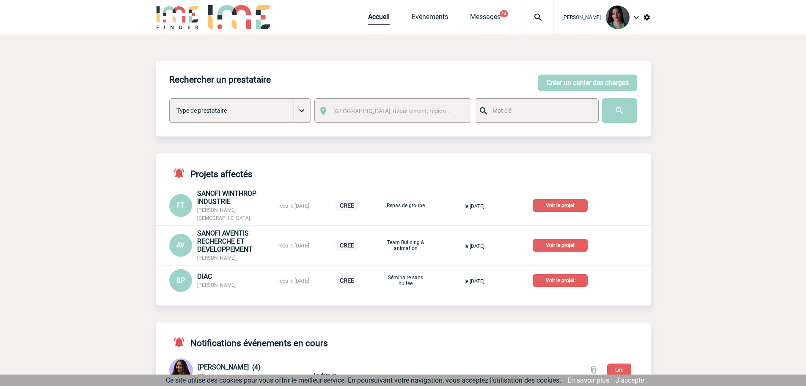 Image resolution: width=806 pixels, height=386 pixels. Describe the element at coordinates (178, 17) in the screenshot. I see `img: IME-Finder` at that location.